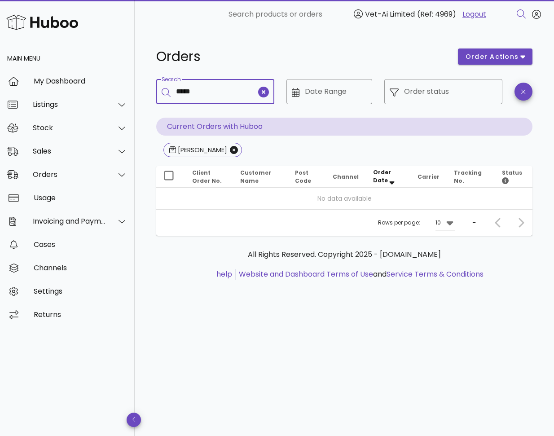 The height and width of the screenshot is (436, 554). I want to click on a: Website and Dashboard Terms of Use, so click(306, 274).